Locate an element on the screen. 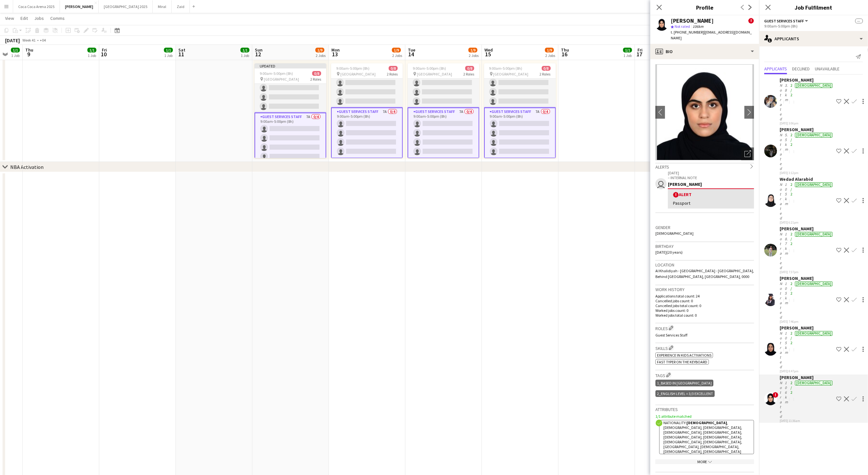  img: Crew avatar or photo is located at coordinates (705, 112).